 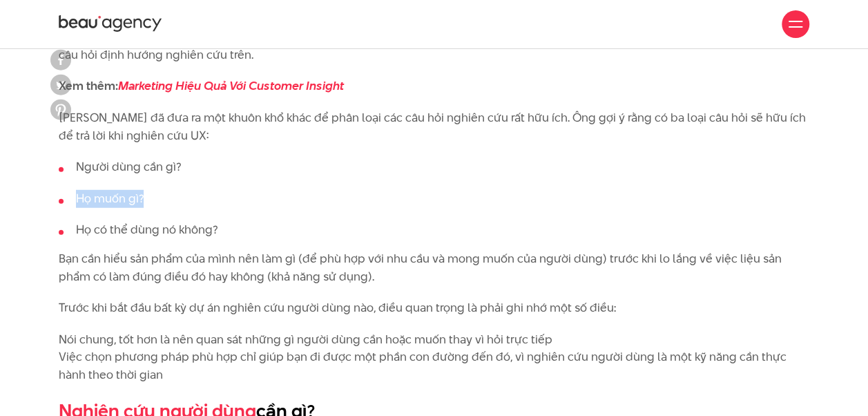 I want to click on strong: Xem thêm:, so click(x=201, y=86).